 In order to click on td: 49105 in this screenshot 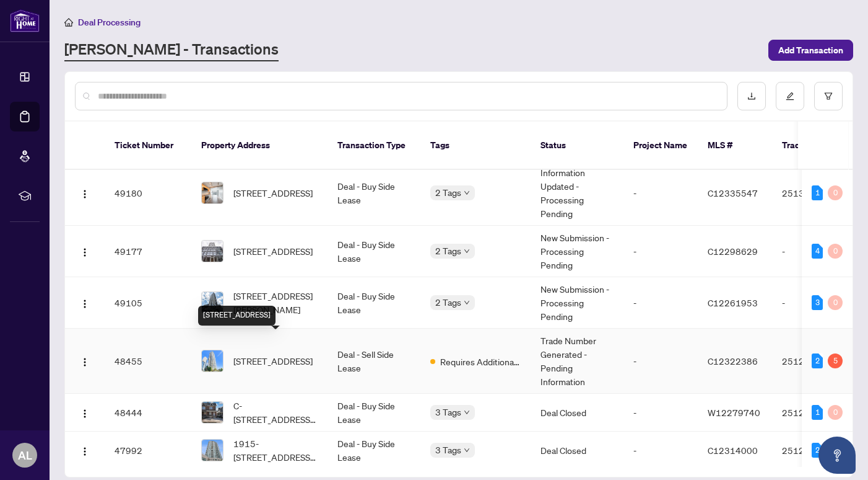, I will do `click(148, 303)`.